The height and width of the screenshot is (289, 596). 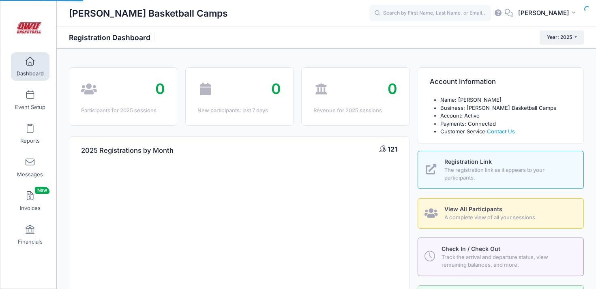 What do you see at coordinates (30, 242) in the screenshot?
I see `span: Financials` at bounding box center [30, 242].